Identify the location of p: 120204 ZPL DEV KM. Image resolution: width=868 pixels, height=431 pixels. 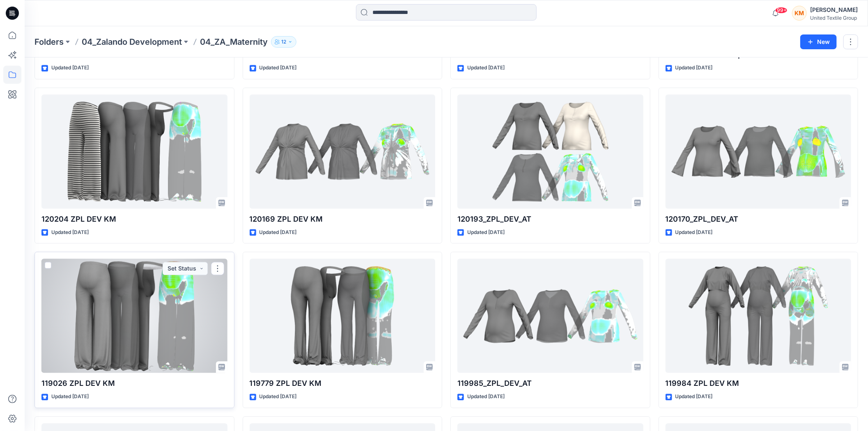
(134, 219).